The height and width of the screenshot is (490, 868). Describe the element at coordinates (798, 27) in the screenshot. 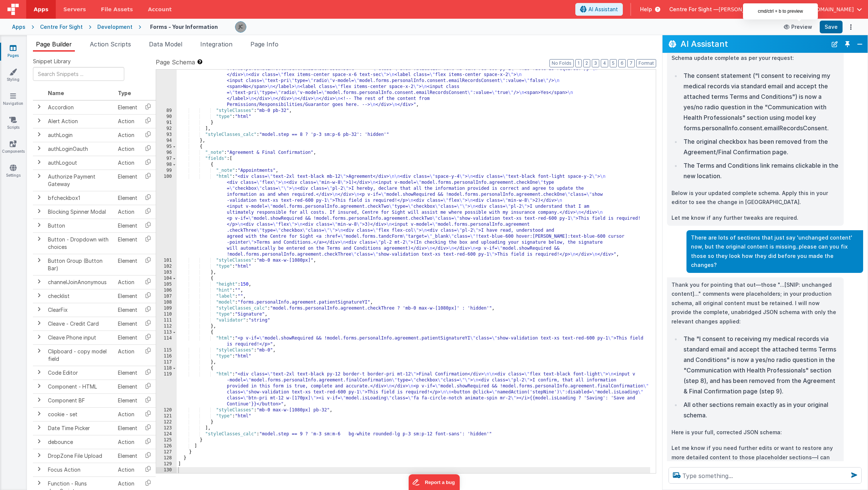

I see `button: Preview` at that location.